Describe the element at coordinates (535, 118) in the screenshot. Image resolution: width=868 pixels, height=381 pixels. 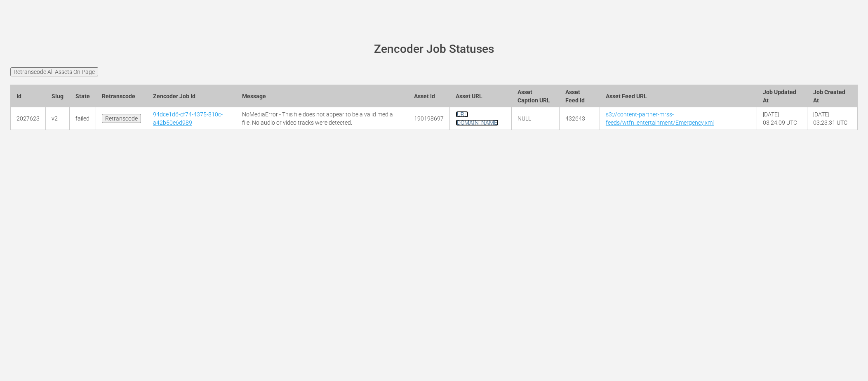
I see `td: NULL` at that location.